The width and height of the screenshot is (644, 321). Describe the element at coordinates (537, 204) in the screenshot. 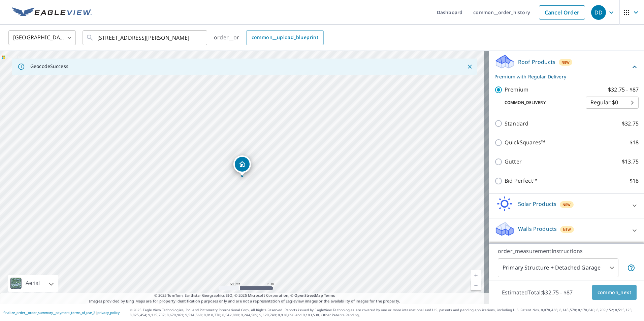

I see `p: Solar Products` at that location.